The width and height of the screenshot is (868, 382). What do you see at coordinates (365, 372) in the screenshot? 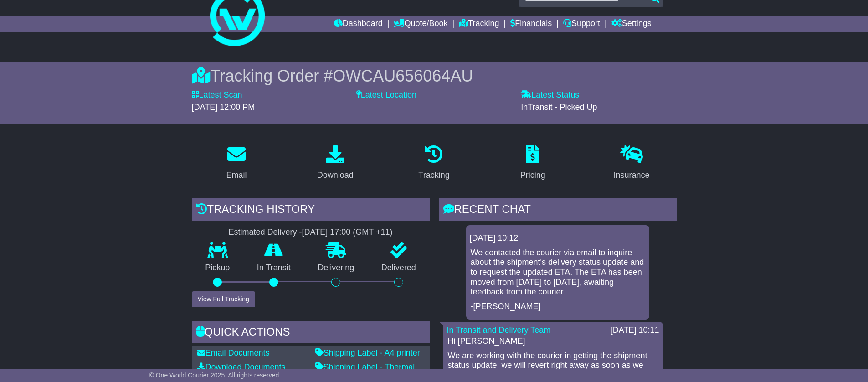
I see `a: Shipping Label - Thermal printer` at bounding box center [365, 372].